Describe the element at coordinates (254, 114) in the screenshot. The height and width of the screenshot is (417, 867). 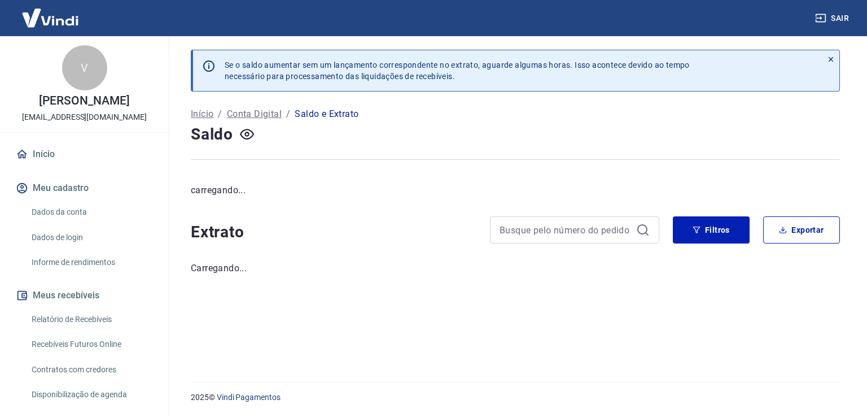
I see `p: Conta Digital` at that location.